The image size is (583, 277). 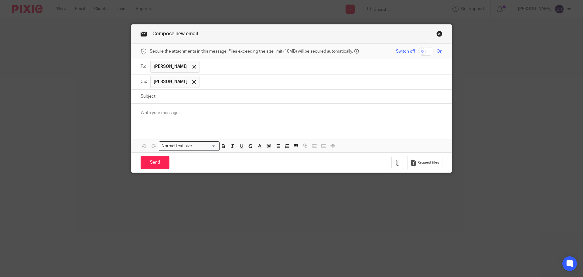 What do you see at coordinates (144, 82) in the screenshot?
I see `label: Cc:` at bounding box center [144, 82].